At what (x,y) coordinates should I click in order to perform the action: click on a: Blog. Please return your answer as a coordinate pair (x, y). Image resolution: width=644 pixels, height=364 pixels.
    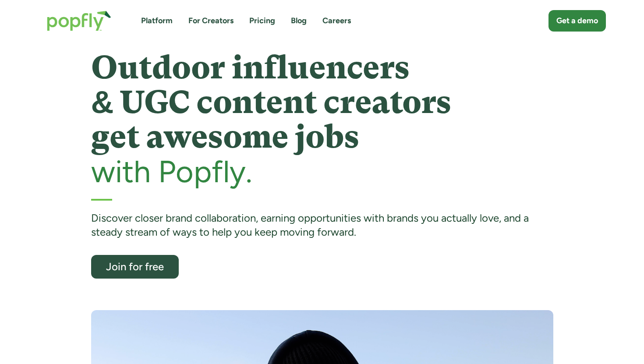
    Looking at the image, I should click on (299, 20).